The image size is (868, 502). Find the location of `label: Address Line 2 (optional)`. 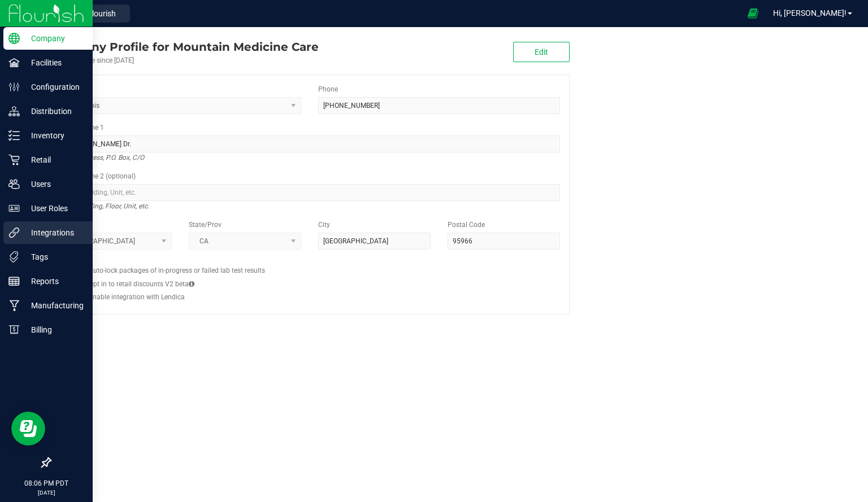

label: Address Line 2 (optional) is located at coordinates (97, 176).